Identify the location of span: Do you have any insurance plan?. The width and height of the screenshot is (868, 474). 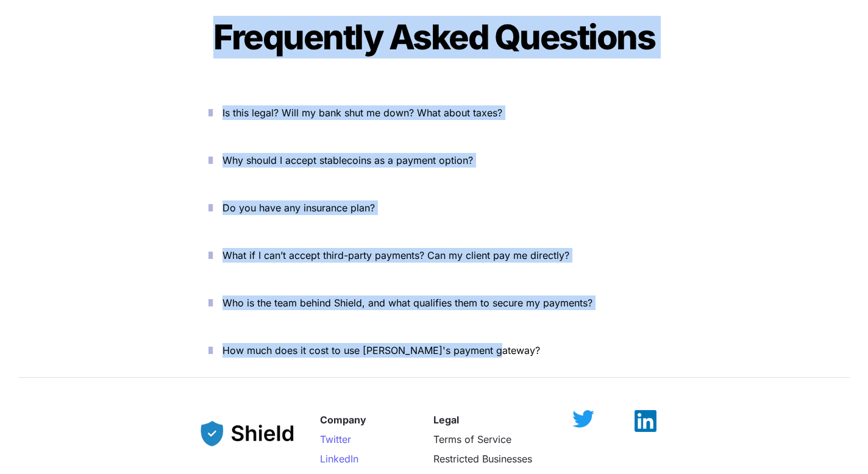
(299, 208).